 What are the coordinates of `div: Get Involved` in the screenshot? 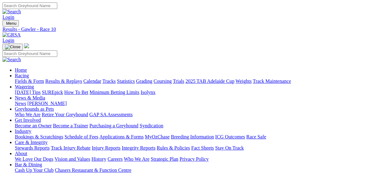 It's located at (201, 126).